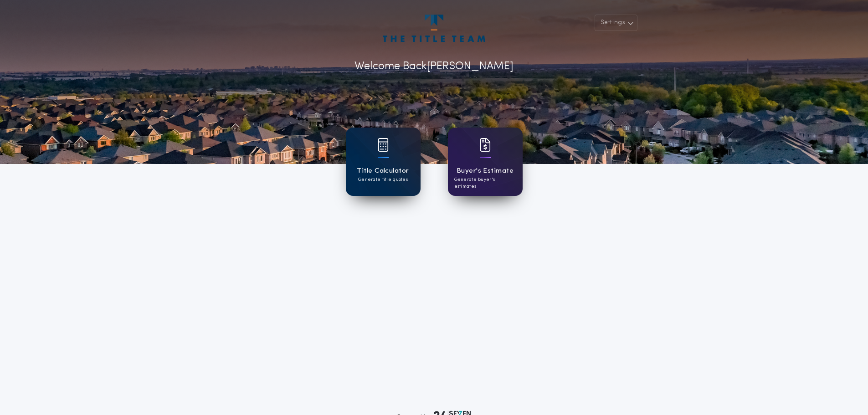  Describe the element at coordinates (383, 170) in the screenshot. I see `h1: Title Calculator` at that location.